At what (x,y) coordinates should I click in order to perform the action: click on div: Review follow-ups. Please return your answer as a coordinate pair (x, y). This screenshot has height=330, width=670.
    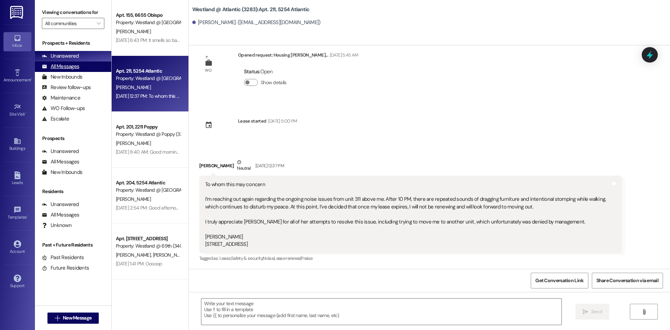
    Looking at the image, I should click on (66, 87).